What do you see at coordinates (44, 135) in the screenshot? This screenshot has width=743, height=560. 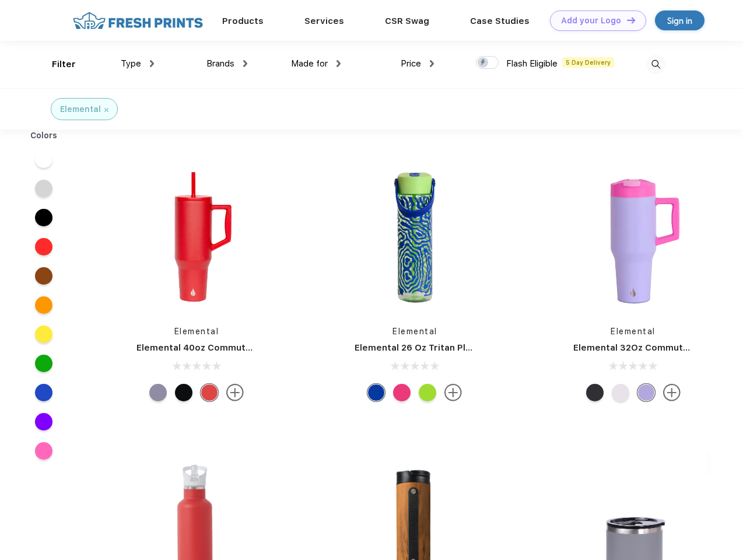 I see `div: Colors` at bounding box center [44, 135].